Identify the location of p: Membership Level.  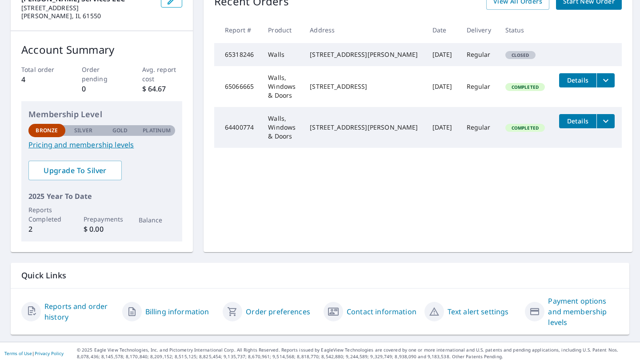
(102, 114).